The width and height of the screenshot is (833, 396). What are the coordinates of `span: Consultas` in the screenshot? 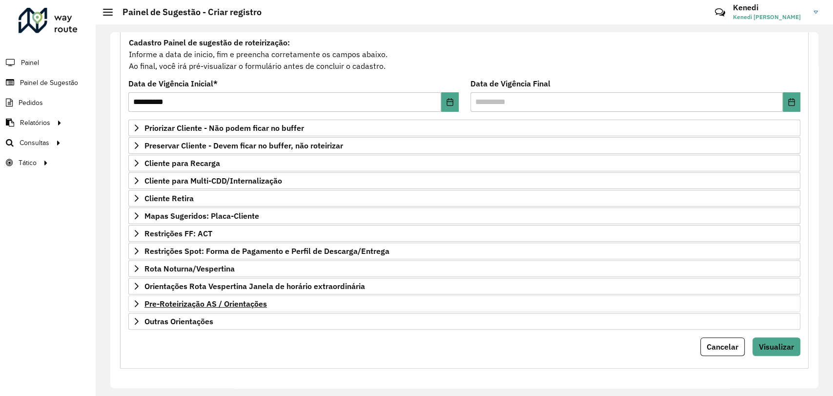 It's located at (34, 142).